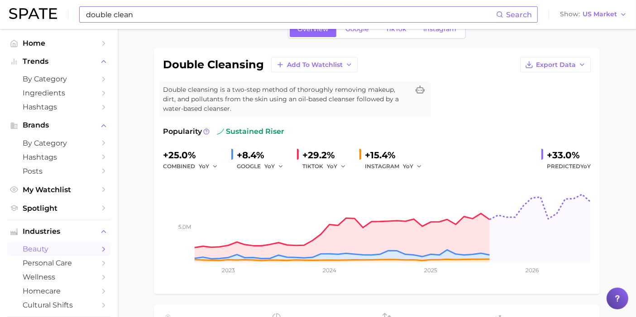  I want to click on div: INSTAGRAM, so click(396, 166).